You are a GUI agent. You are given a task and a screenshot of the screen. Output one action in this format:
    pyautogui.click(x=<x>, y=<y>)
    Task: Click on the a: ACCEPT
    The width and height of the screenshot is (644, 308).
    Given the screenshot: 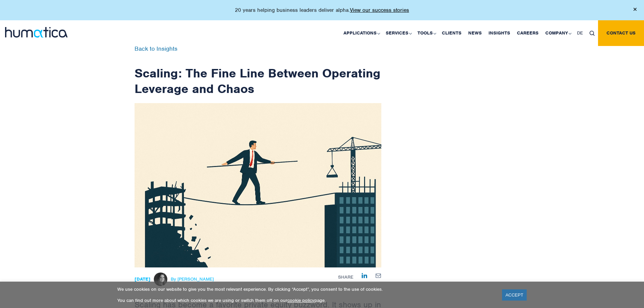 What is the action you would take?
    pyautogui.click(x=514, y=295)
    